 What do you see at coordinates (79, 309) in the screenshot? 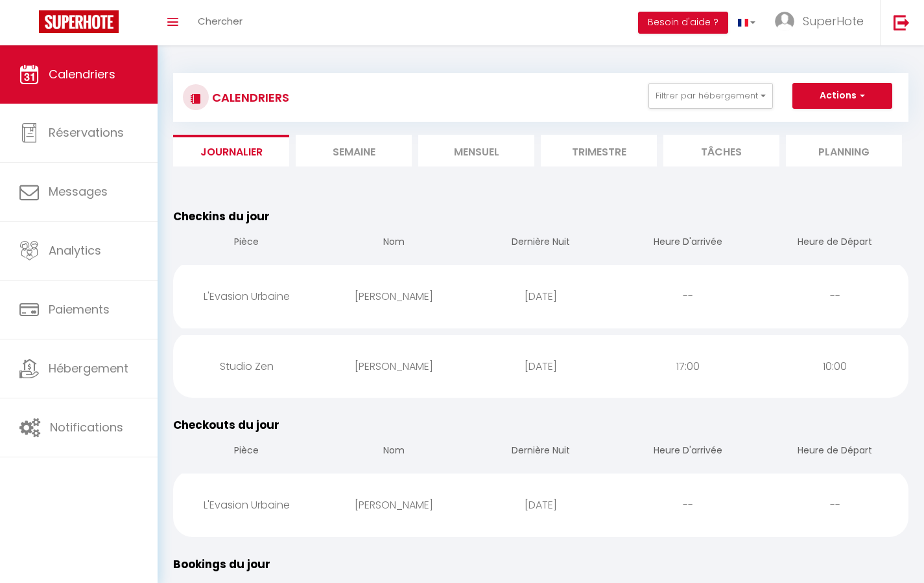
I see `span: Paiements` at bounding box center [79, 309].